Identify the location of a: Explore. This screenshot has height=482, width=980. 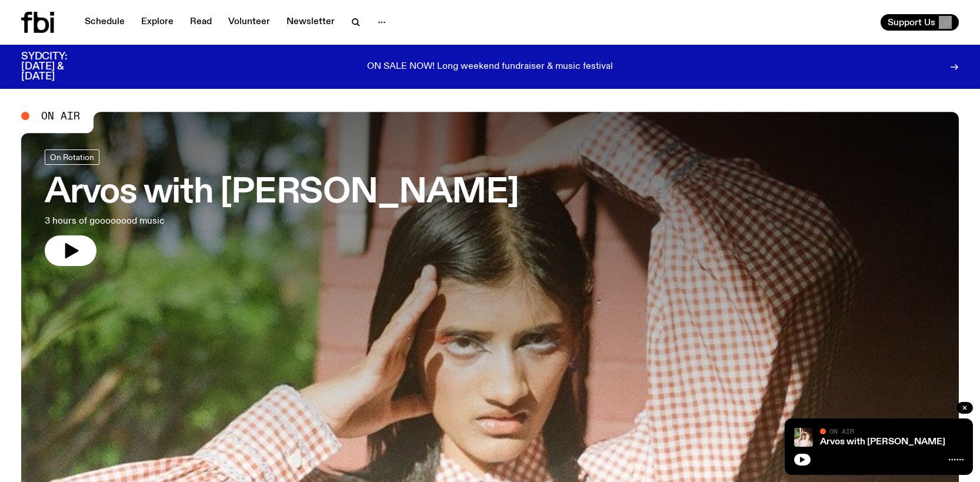
(157, 23).